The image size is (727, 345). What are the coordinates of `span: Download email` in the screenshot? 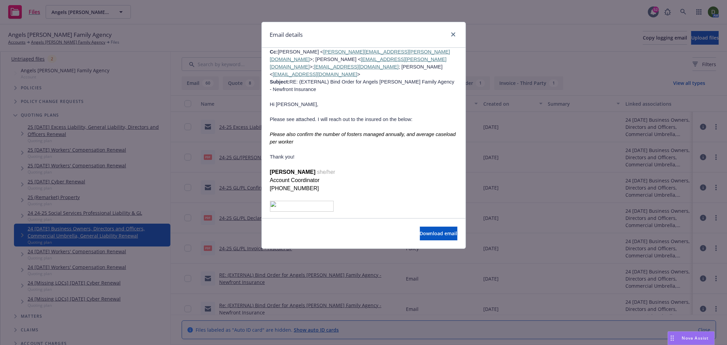 It's located at (439, 233).